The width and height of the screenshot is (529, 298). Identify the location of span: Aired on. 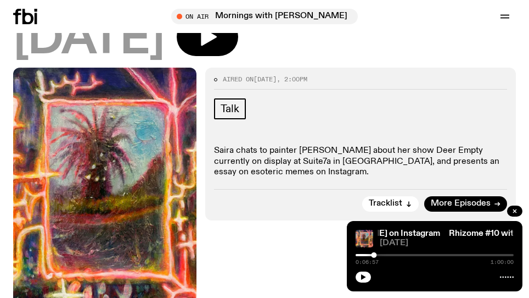
(238, 79).